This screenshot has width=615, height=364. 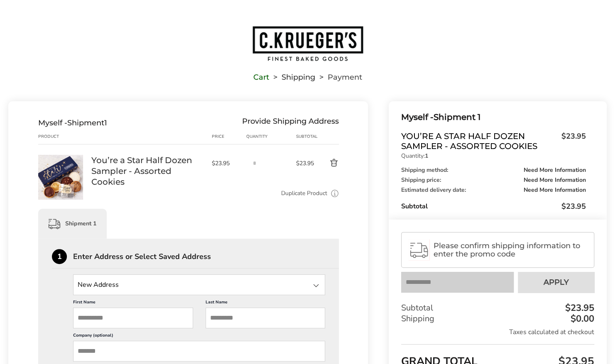 I want to click on div: Enter Address or Select Saved Address, so click(x=206, y=256).